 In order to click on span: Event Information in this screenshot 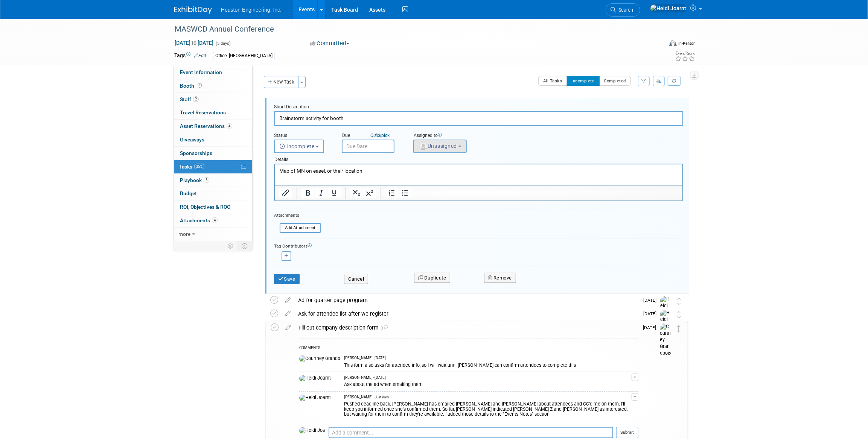, I will do `click(201, 72)`.